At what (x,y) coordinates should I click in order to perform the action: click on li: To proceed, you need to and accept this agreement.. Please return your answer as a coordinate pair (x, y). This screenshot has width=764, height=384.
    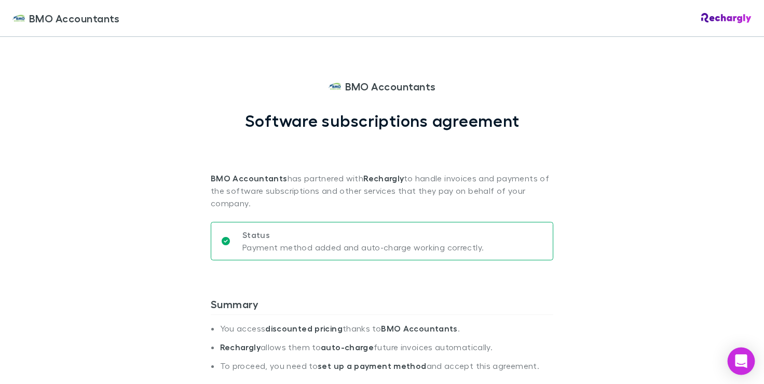
    Looking at the image, I should click on (387, 370).